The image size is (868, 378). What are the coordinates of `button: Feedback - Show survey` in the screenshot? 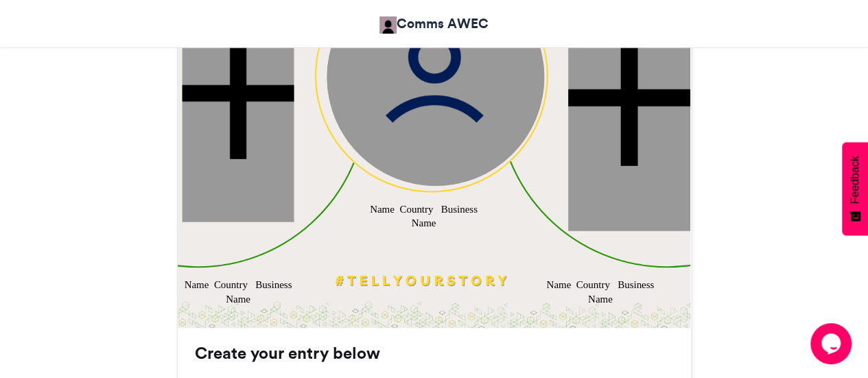 It's located at (855, 188).